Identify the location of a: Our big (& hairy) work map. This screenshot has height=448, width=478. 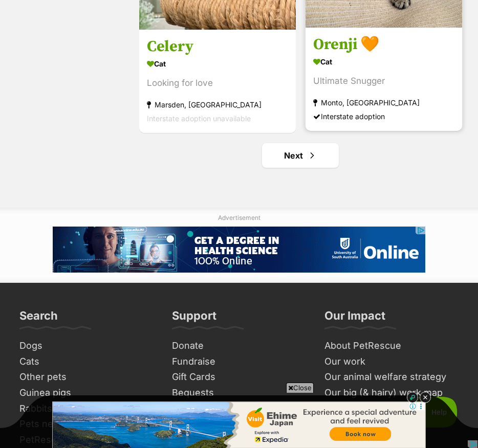
(391, 393).